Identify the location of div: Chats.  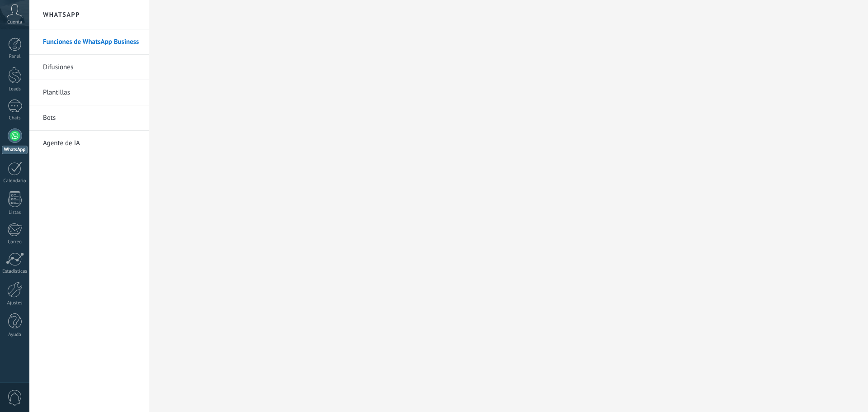
(15, 118).